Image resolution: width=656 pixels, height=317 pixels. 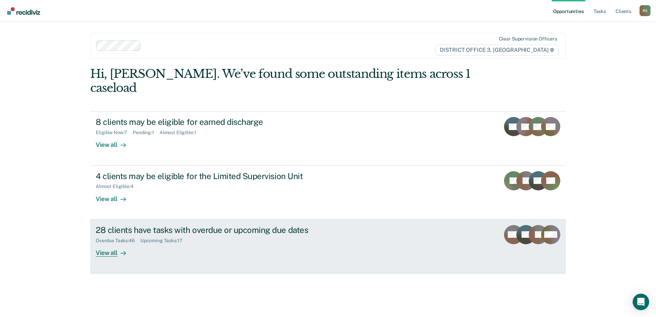 I want to click on div: Pending : 1, so click(x=146, y=133).